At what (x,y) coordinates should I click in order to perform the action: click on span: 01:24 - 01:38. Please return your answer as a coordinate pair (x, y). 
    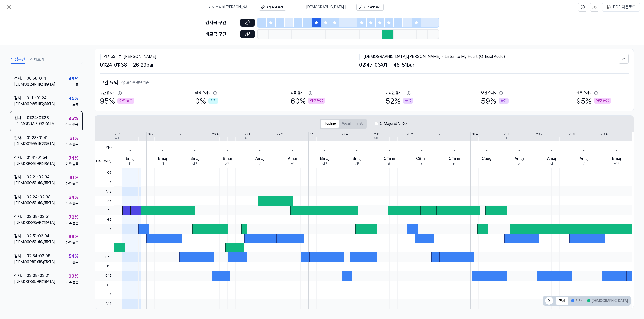
    Looking at the image, I should click on (113, 65).